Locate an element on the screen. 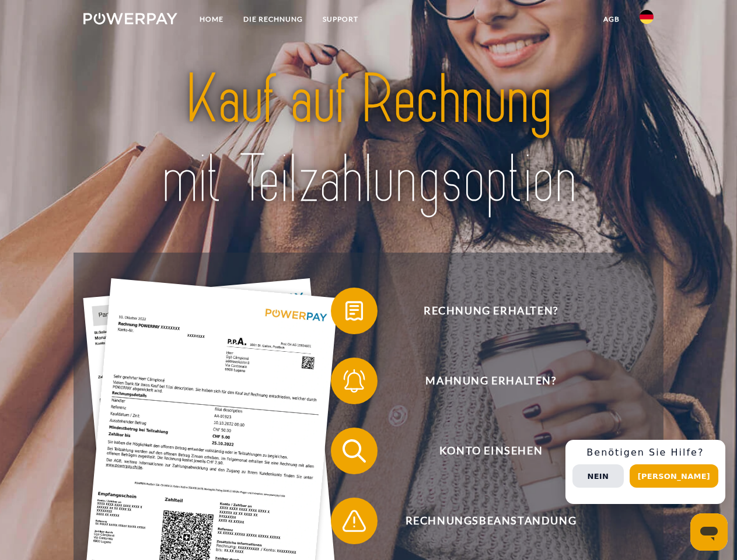  a: Mahnung erhalten? is located at coordinates (483, 381).